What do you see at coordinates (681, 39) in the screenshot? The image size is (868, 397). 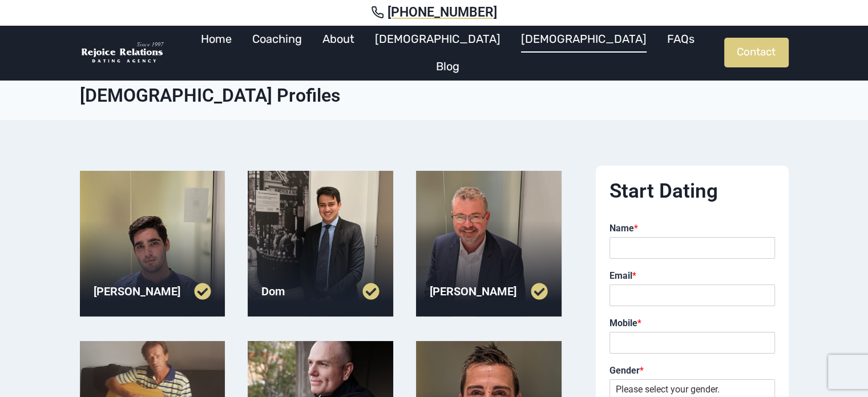 I see `a: FAQs` at bounding box center [681, 39].